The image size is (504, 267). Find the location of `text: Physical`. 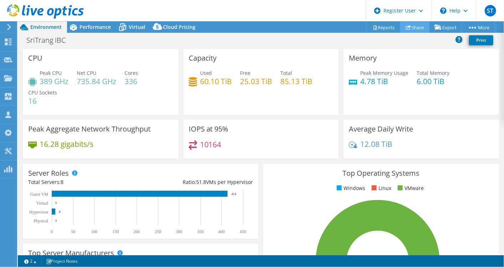

text: Physical is located at coordinates (41, 221).